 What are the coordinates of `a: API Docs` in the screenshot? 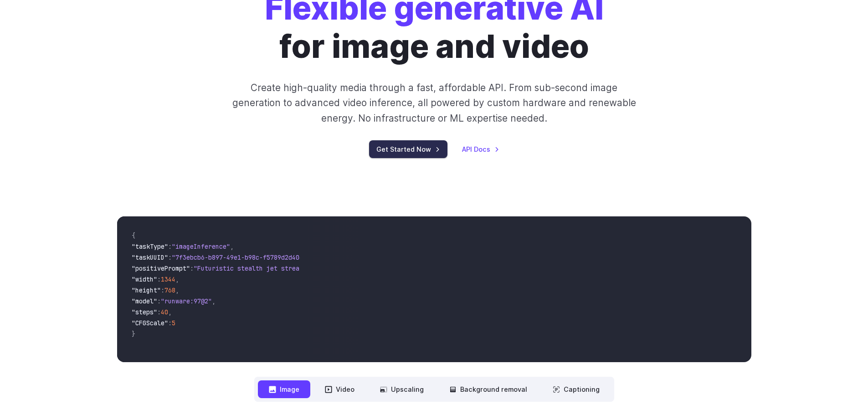 It's located at (481, 149).